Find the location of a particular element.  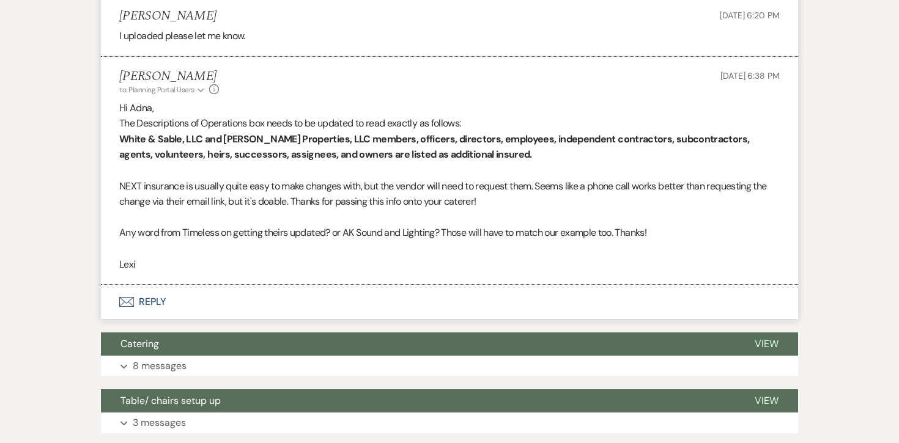

p: Any word from Timeless on getting theirs updated? or AK Sound and Lighting? Those will have to ma... is located at coordinates (449, 233).